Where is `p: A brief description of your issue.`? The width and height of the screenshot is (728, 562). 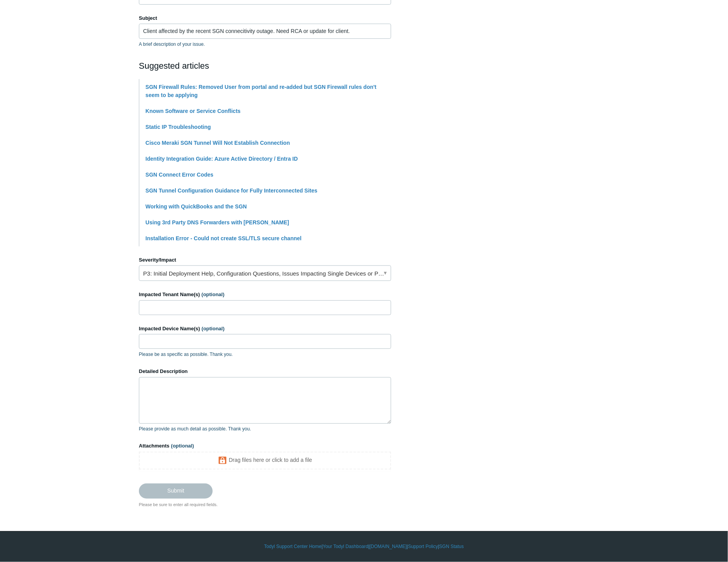 p: A brief description of your issue. is located at coordinates (265, 44).